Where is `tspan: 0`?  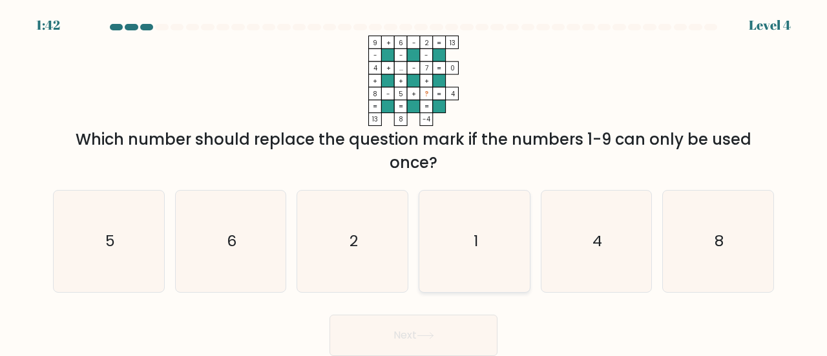
tspan: 0 is located at coordinates (453, 68).